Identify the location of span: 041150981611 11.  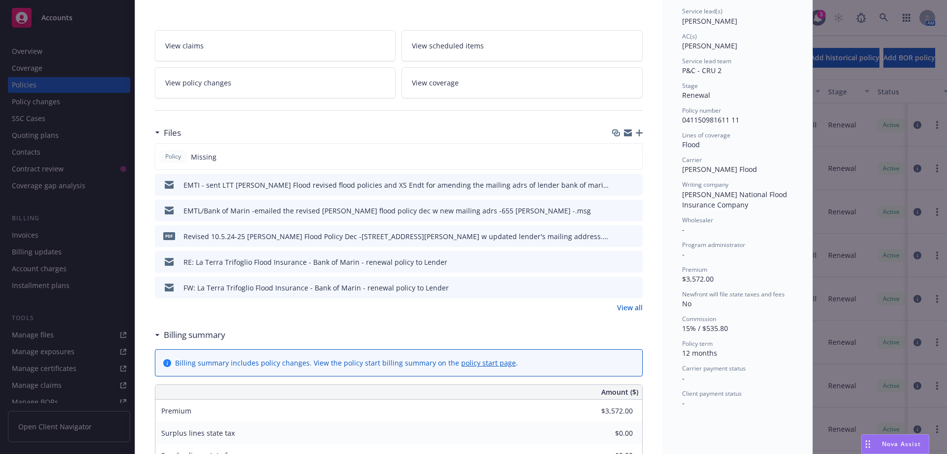
(711, 119).